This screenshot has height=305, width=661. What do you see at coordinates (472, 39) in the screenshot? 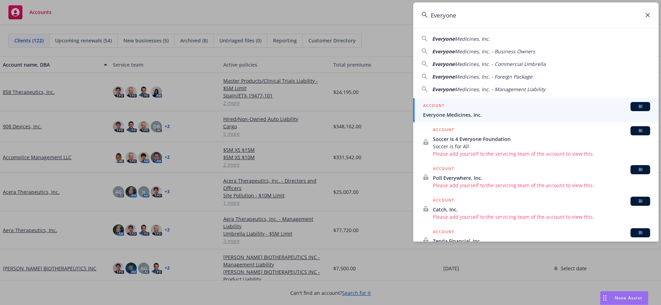
I see `span: Medicines, Inc.` at bounding box center [472, 39].